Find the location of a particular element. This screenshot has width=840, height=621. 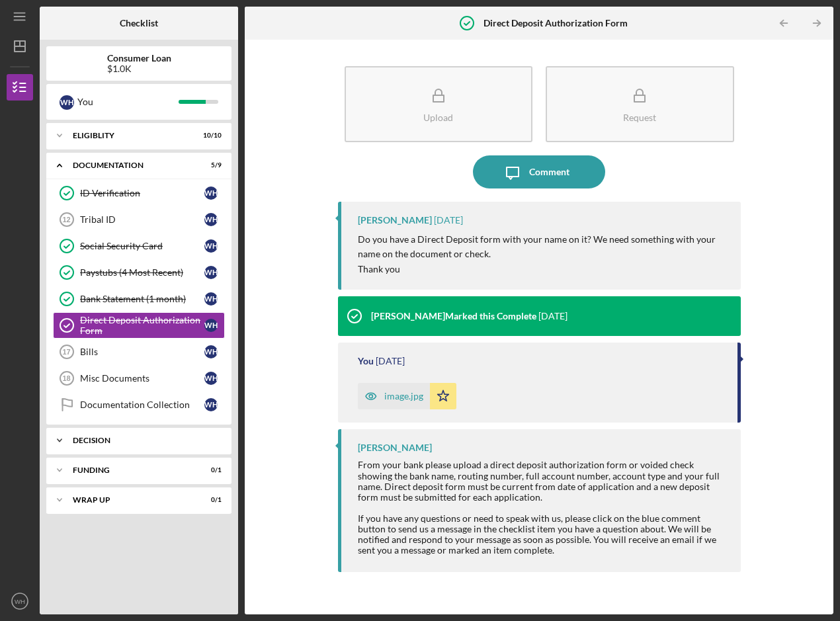

div: 5 / 9 is located at coordinates (210, 165).